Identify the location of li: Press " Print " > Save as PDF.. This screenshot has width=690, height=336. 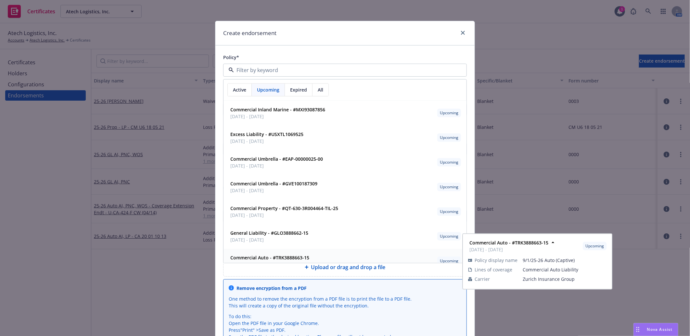
(345, 330).